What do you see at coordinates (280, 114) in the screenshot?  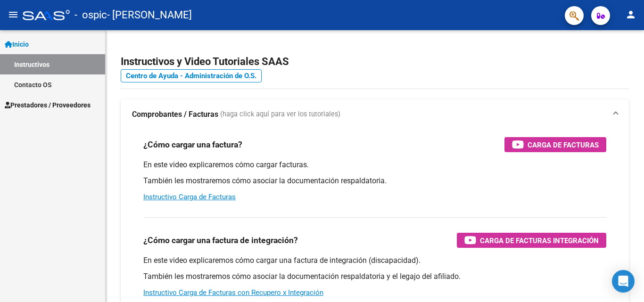 I see `span: (haga click aquí para ver los tutoriales)` at bounding box center [280, 114].